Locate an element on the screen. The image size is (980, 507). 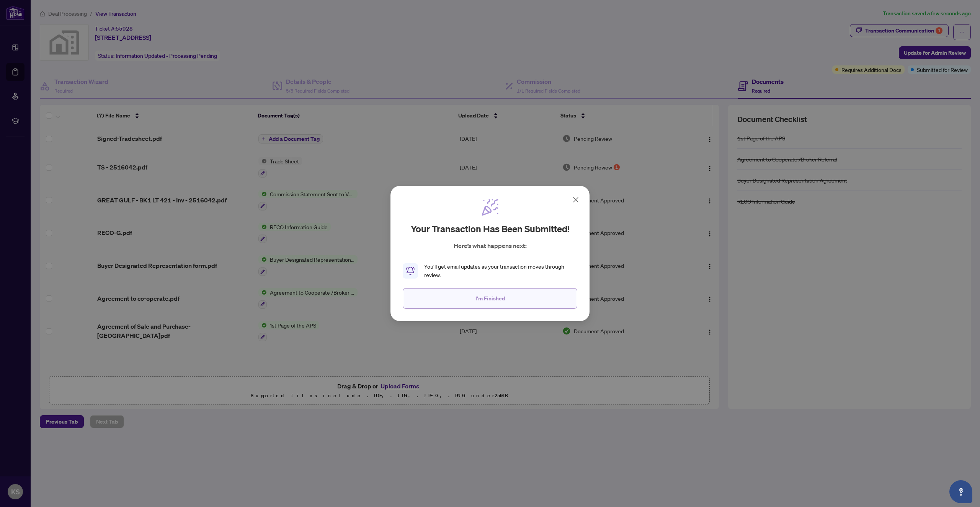
button: I'm Finished is located at coordinates (490, 299).